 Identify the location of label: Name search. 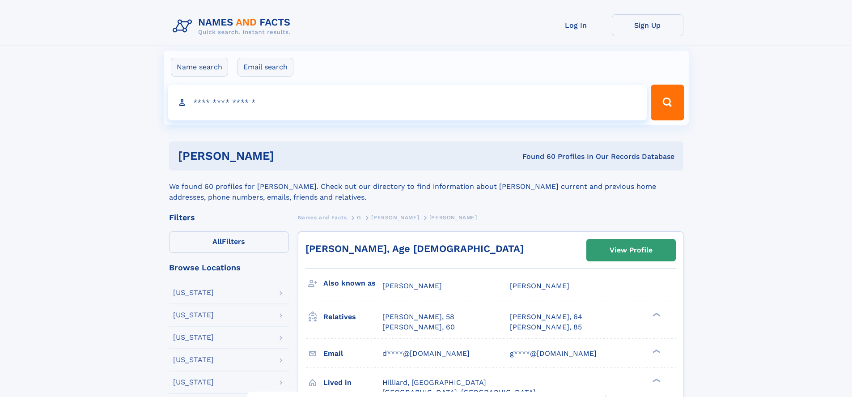
(200, 67).